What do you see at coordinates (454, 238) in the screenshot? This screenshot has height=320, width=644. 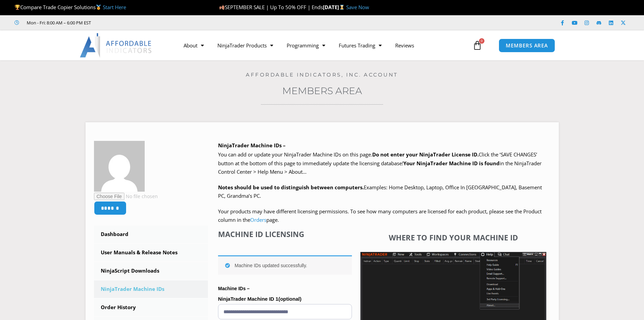 I see `h4: Where to find your Machine ID` at bounding box center [454, 238].